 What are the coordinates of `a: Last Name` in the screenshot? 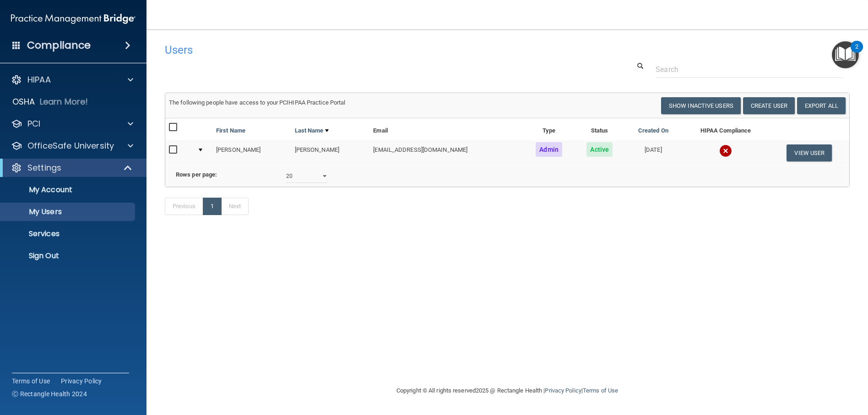 It's located at (312, 131).